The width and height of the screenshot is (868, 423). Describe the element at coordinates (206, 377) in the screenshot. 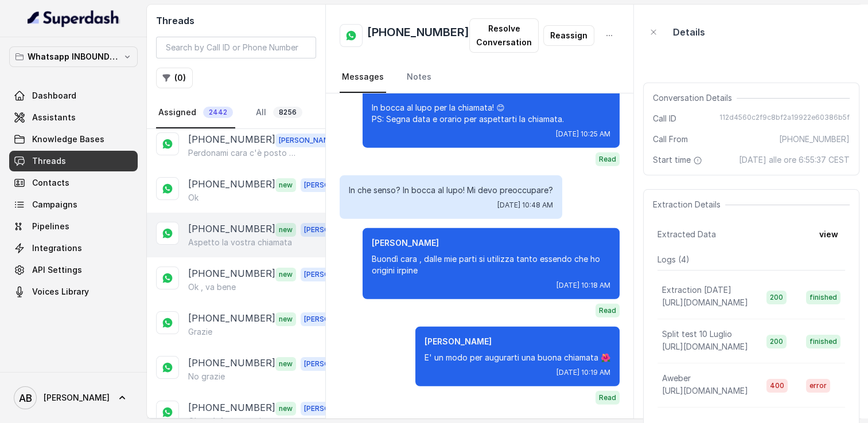

I see `p: No grazie` at that location.